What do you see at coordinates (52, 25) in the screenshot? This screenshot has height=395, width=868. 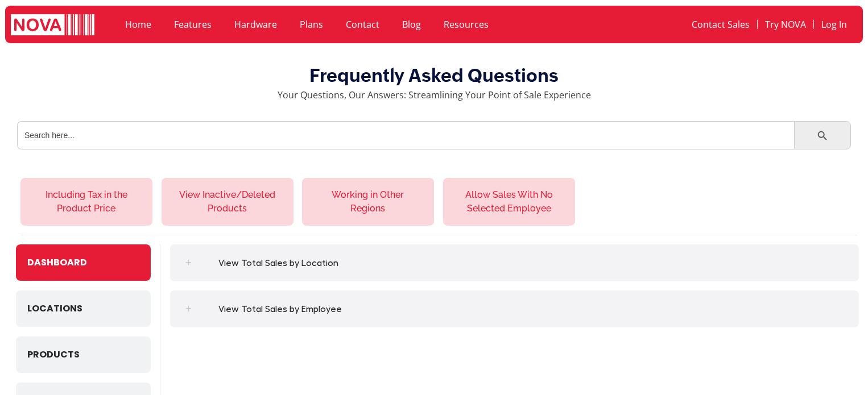 I see `img: logo white` at bounding box center [52, 25].